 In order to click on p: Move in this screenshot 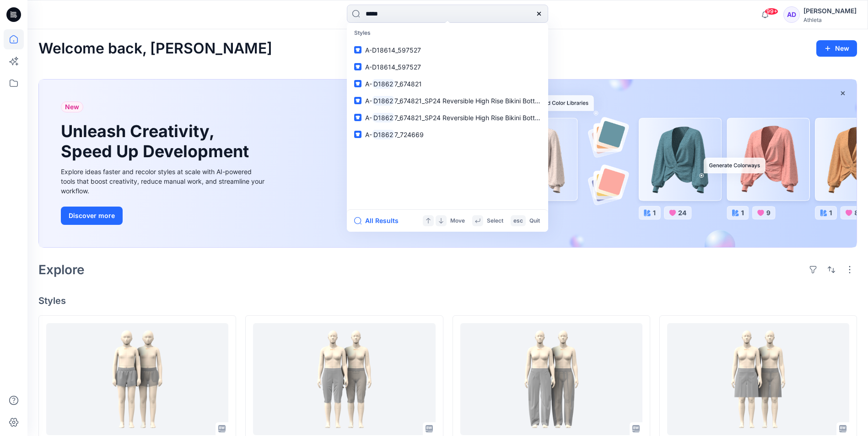, I will do `click(458, 221)`.